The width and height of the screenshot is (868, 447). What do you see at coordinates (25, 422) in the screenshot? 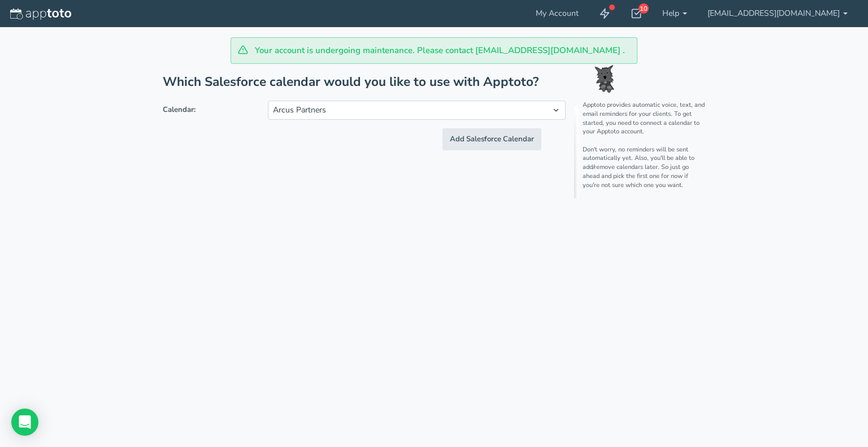
I see `div: Open Intercom Messenger` at bounding box center [25, 422].